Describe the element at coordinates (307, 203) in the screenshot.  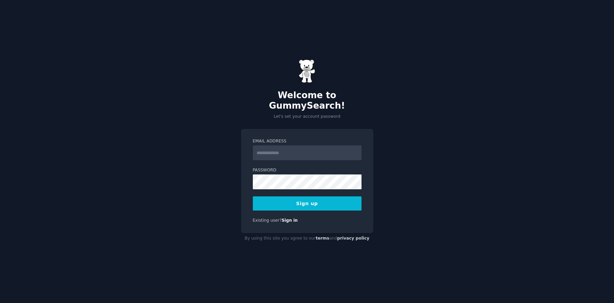
I see `button: Sign up` at that location.